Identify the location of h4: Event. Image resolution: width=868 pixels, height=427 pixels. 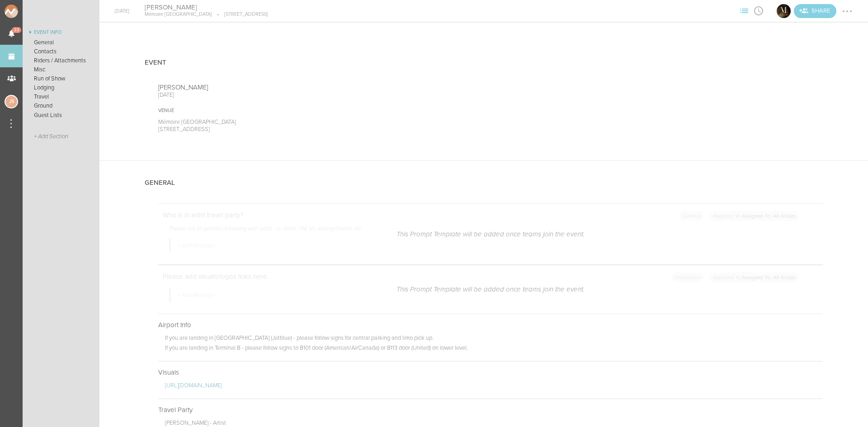
(156, 63).